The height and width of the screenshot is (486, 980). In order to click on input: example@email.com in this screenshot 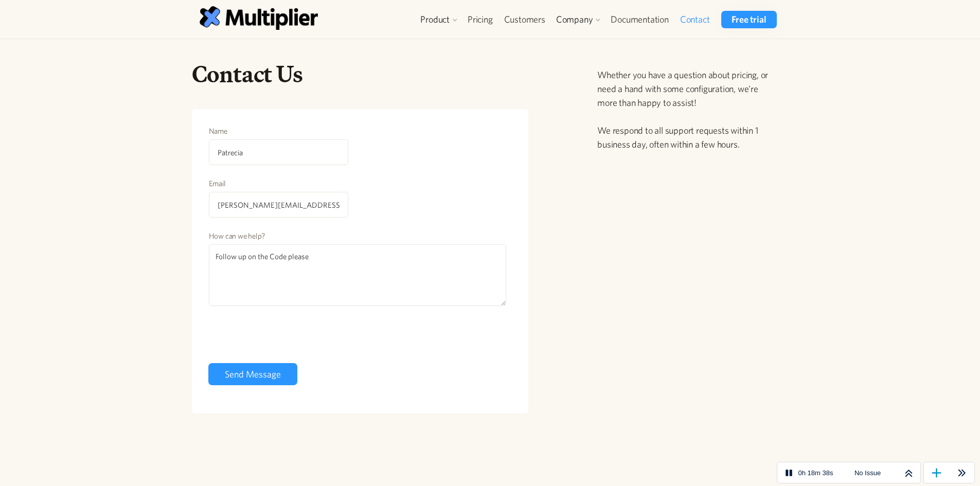, I will do `click(278, 205)`.